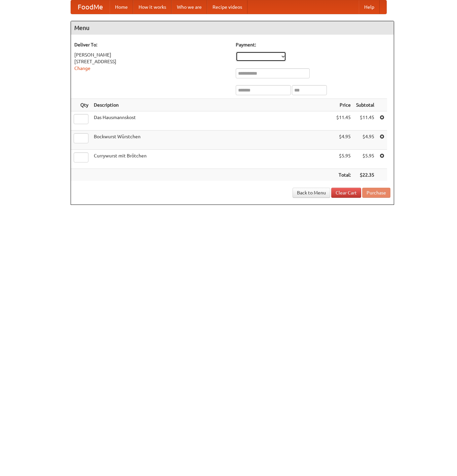 The image size is (457, 476). Describe the element at coordinates (311, 193) in the screenshot. I see `a: Back to Menu` at that location.